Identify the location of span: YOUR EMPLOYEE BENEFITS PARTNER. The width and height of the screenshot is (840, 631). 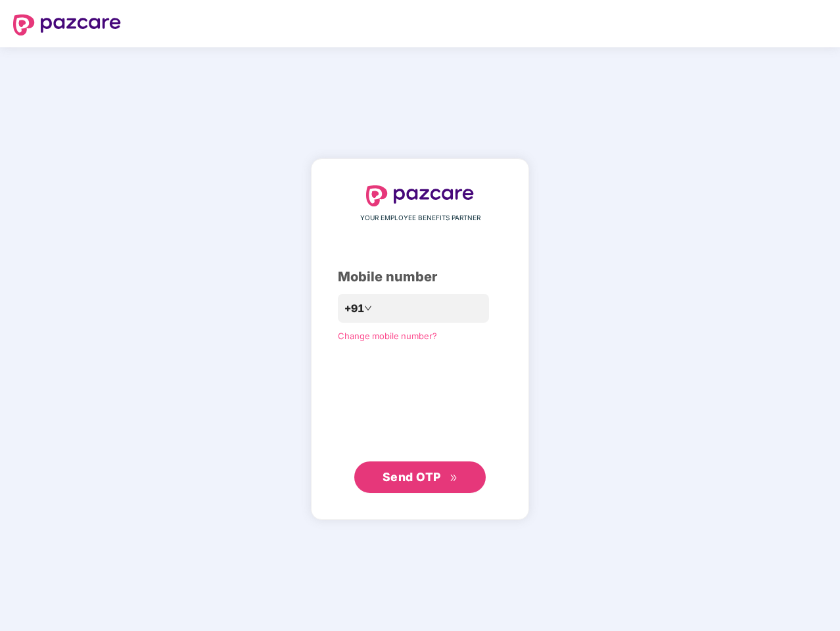
(420, 219).